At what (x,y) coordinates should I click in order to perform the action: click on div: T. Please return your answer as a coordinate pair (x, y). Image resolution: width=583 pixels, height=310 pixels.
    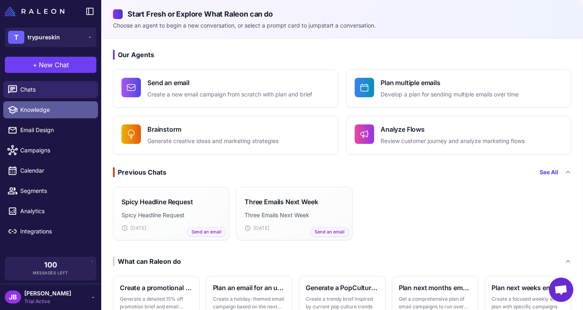
    Looking at the image, I should click on (16, 37).